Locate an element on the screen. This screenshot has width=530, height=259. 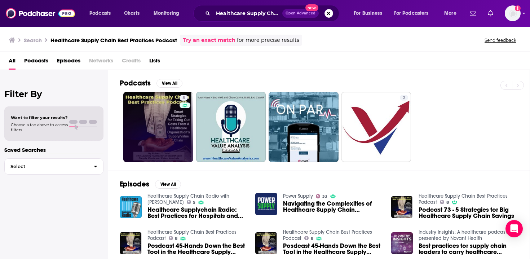
button: Send feedback is located at coordinates (500, 40).